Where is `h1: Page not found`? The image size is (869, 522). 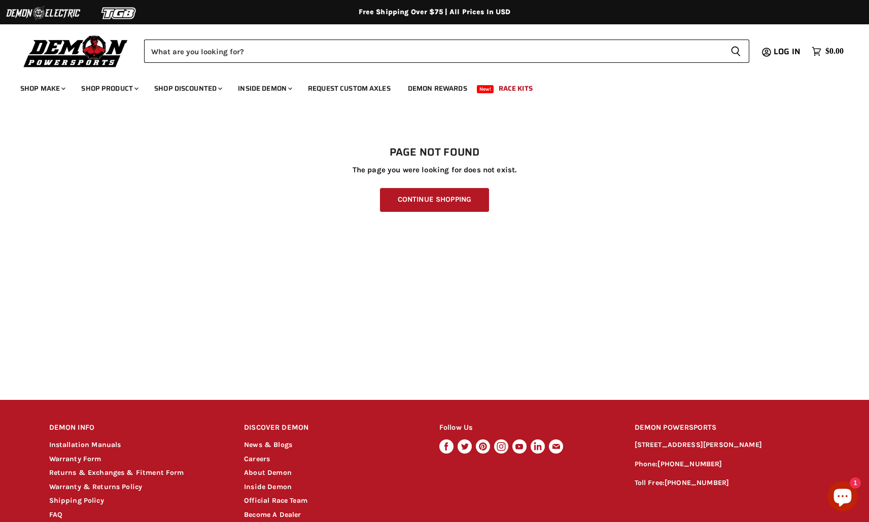 h1: Page not found is located at coordinates (435, 153).